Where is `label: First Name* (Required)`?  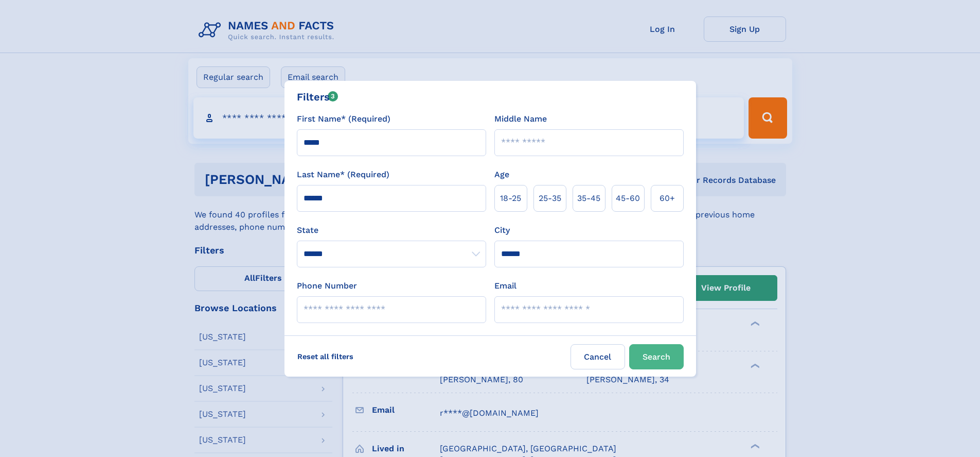
label: First Name* (Required) is located at coordinates (343, 119).